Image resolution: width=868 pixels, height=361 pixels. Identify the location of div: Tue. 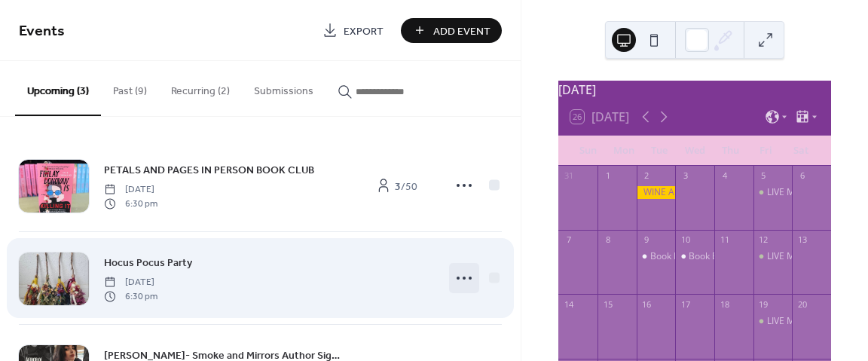
(658, 151).